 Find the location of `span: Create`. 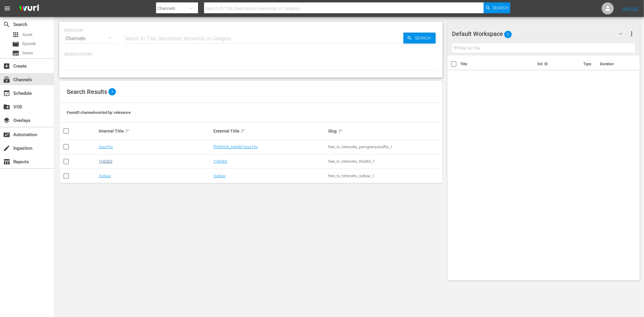

span: Create is located at coordinates (7, 66).